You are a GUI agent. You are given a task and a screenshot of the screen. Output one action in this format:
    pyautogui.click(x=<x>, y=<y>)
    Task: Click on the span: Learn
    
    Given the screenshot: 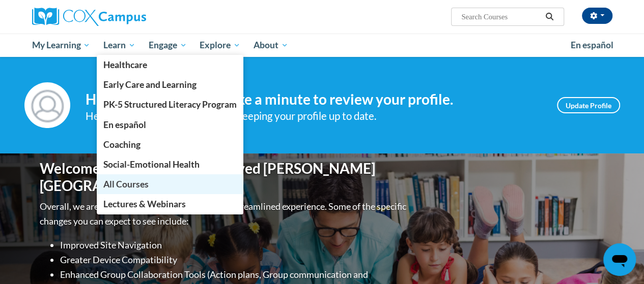 What is the action you would take?
    pyautogui.click(x=119, y=45)
    